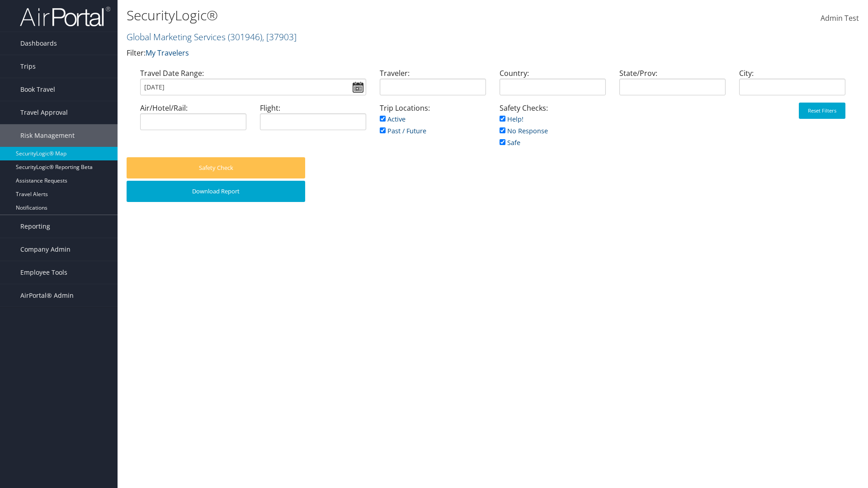 Image resolution: width=868 pixels, height=488 pixels. Describe the element at coordinates (39, 43) in the screenshot. I see `span: Dashboards` at that location.